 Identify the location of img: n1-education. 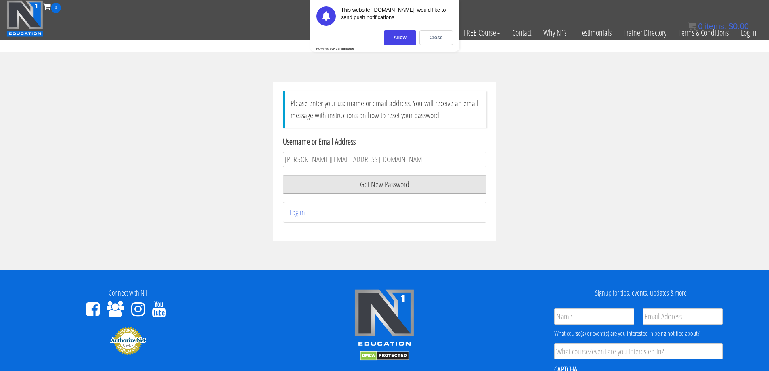
(25, 19).